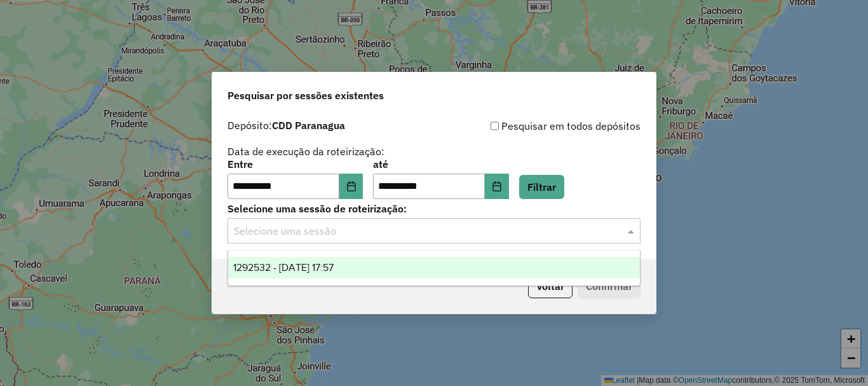 Image resolution: width=868 pixels, height=386 pixels. Describe the element at coordinates (306, 96) in the screenshot. I see `span: Pesquisar por sessões existentes` at that location.